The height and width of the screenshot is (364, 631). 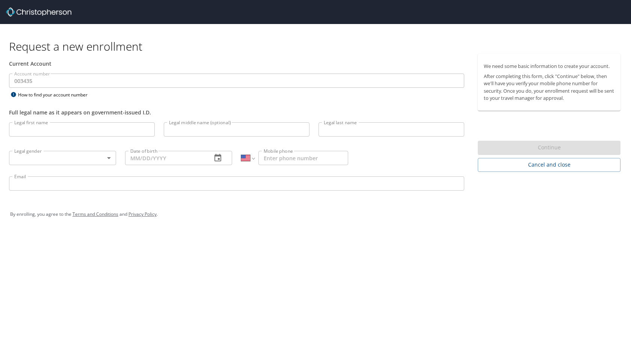 I want to click on p: After completing this form, click "Continue" below, then we'll have you verify your mobile phone ..., so click(x=549, y=87).